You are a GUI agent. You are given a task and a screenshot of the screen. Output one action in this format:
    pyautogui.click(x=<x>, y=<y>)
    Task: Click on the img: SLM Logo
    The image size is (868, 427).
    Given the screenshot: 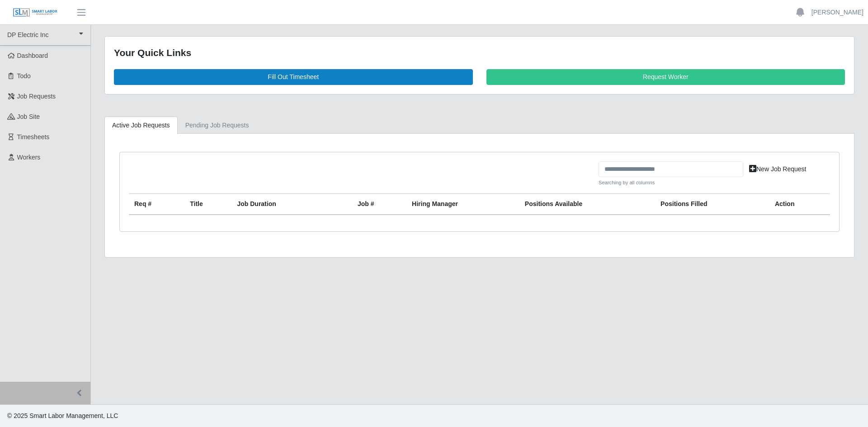 What is the action you would take?
    pyautogui.click(x=36, y=13)
    